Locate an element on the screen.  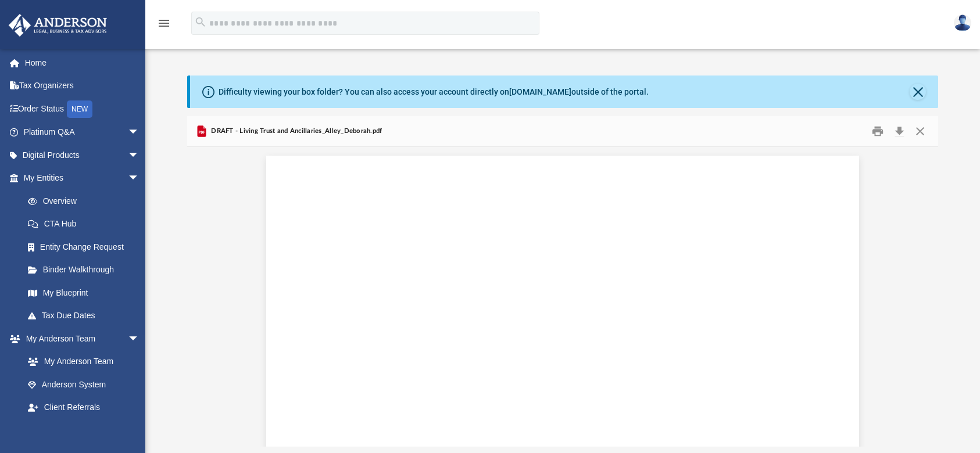
div: NEW is located at coordinates (79, 109).